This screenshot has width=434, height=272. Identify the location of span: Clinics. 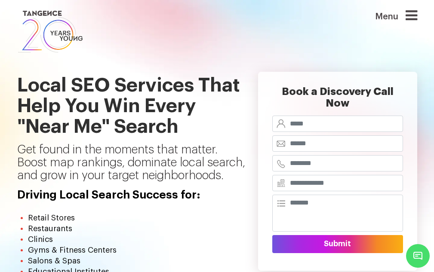
(40, 240).